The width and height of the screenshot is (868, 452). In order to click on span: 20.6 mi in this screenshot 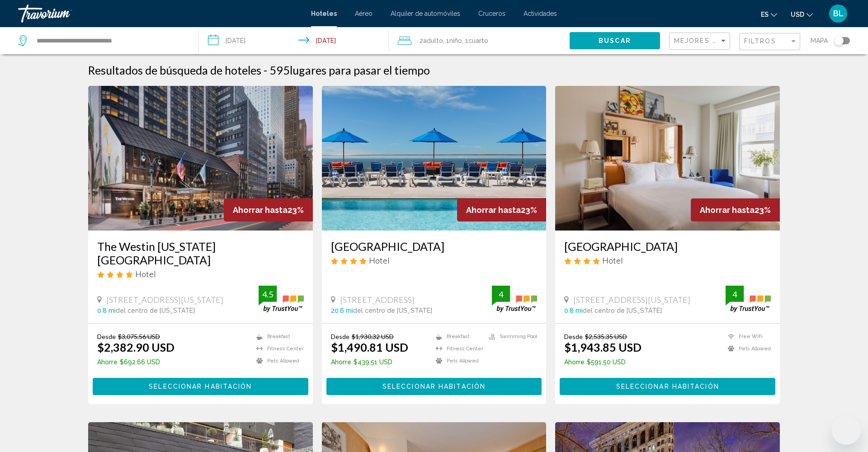, I will do `click(342, 310)`.